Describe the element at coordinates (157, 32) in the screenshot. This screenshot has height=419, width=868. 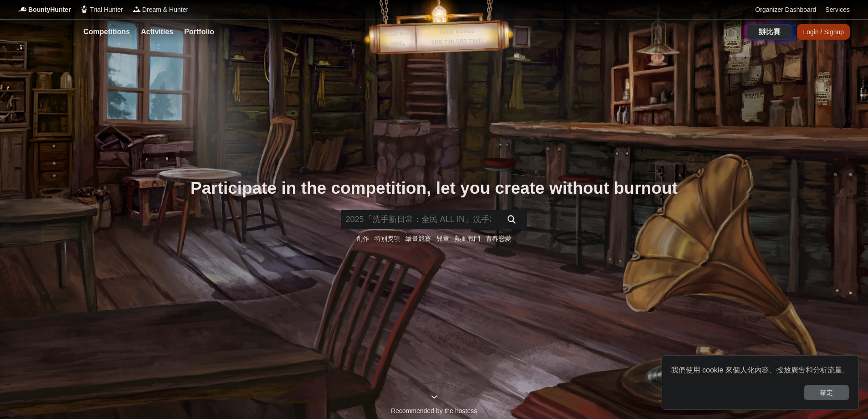
I see `a: Activities` at that location.